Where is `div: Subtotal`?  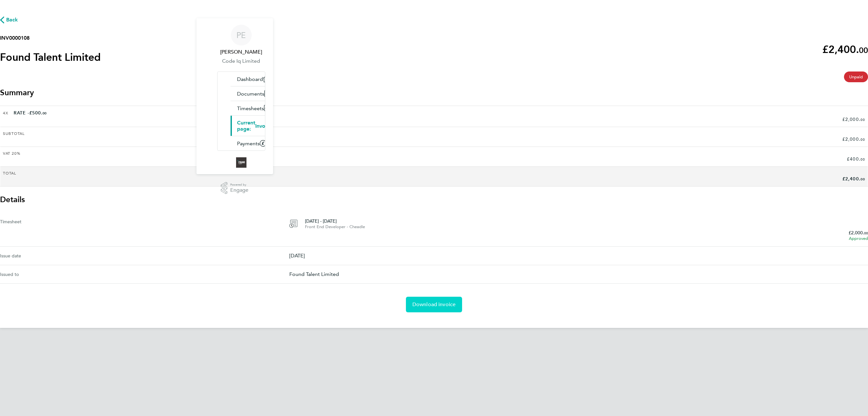
div: Subtotal is located at coordinates (434, 133).